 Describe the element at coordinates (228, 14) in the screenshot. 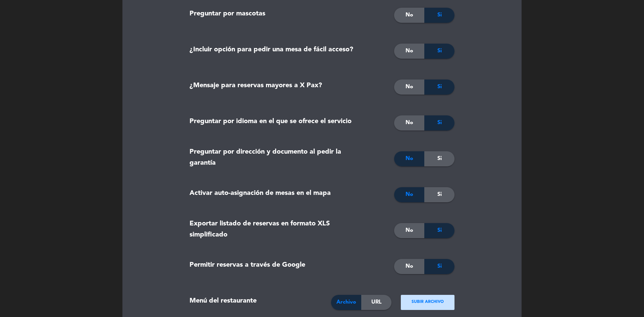

I see `label: Preguntar por mascotas` at that location.